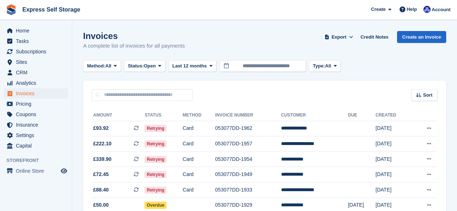 The height and width of the screenshot is (211, 457). What do you see at coordinates (427, 9) in the screenshot?
I see `img: Vahnika Batchu` at bounding box center [427, 9].